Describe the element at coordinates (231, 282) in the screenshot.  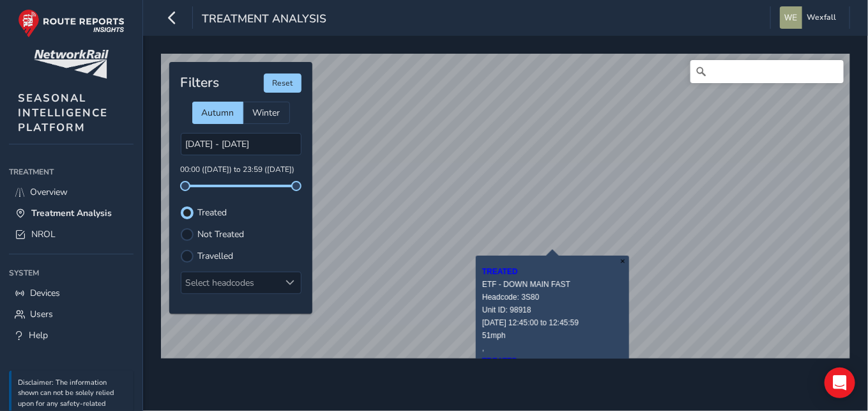
I see `div: Select headcodes` at that location.